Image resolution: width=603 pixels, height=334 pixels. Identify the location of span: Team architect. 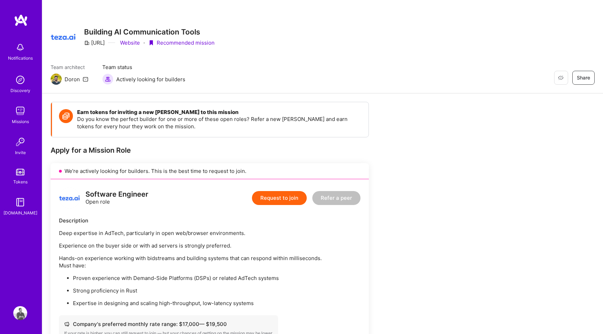
(69, 67).